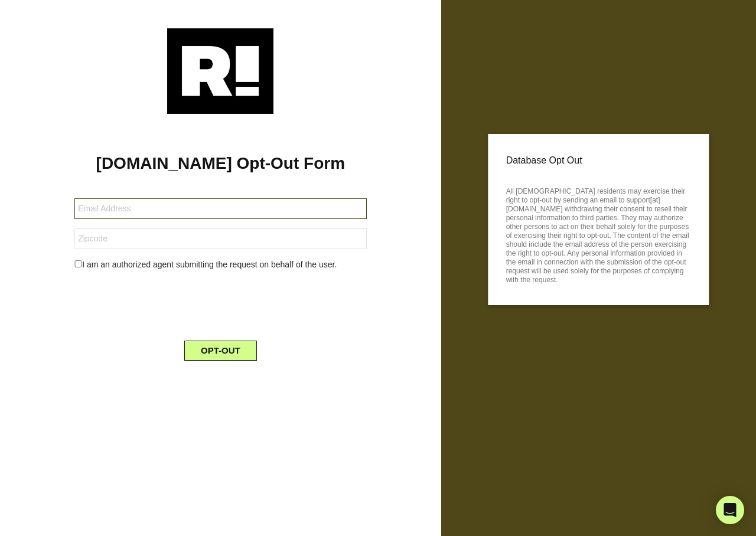 This screenshot has height=536, width=756. Describe the element at coordinates (220, 238) in the screenshot. I see `input: Zipcode` at that location.